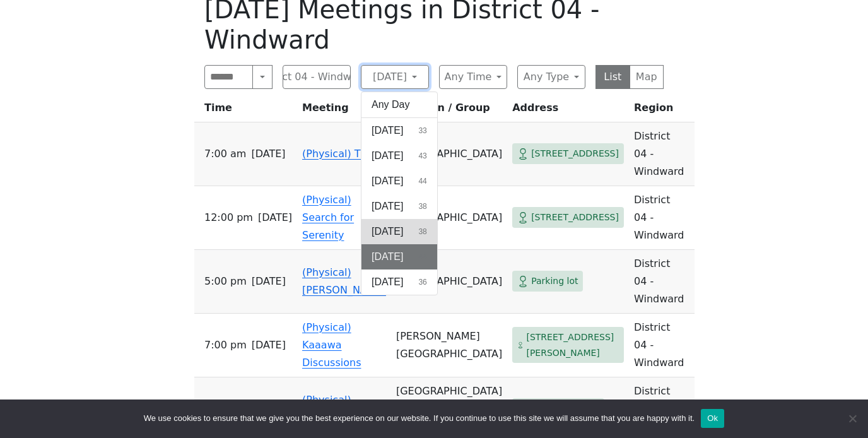  Describe the element at coordinates (225, 281) in the screenshot. I see `span: 5:00 PM` at that location.